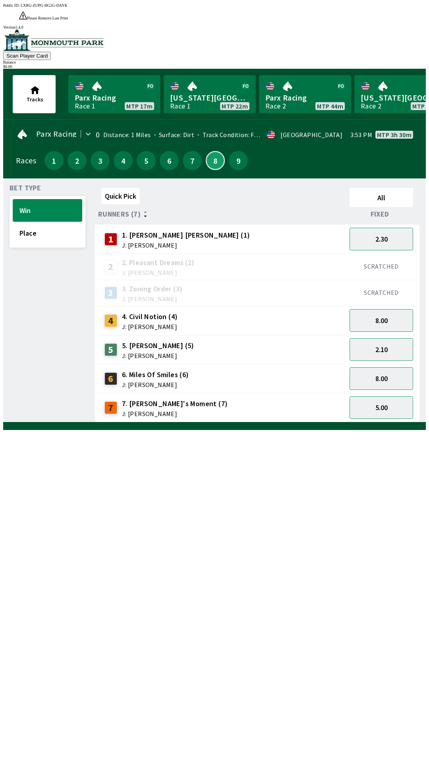  What do you see at coordinates (305, 94) in the screenshot?
I see `a: Parx RacingRace 2MTP 44m` at bounding box center [305, 94].